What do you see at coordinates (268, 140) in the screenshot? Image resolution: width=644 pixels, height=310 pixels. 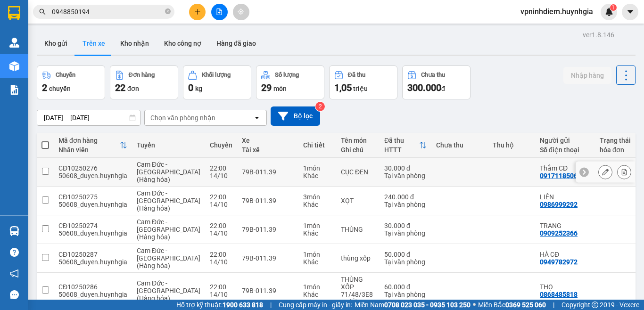 I see `div: Xe` at bounding box center [268, 140].